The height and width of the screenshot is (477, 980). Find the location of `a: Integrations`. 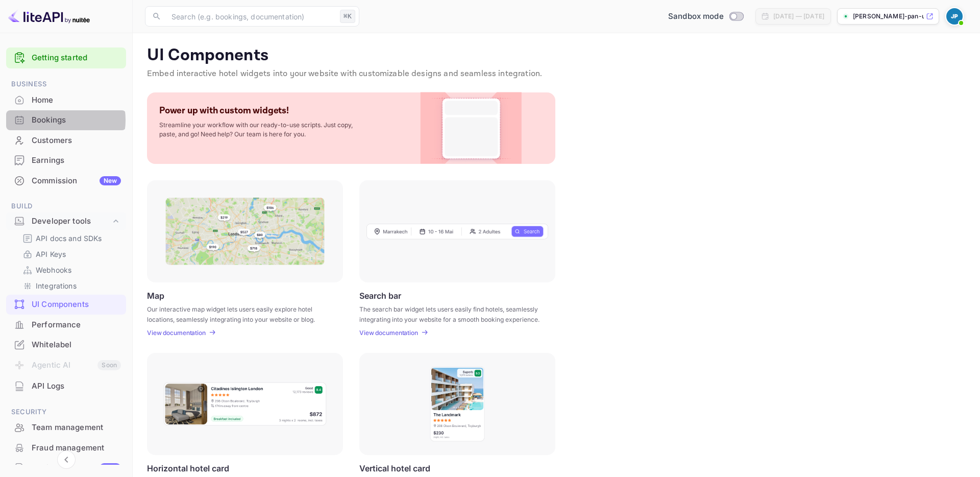

a: Integrations is located at coordinates (70, 286).